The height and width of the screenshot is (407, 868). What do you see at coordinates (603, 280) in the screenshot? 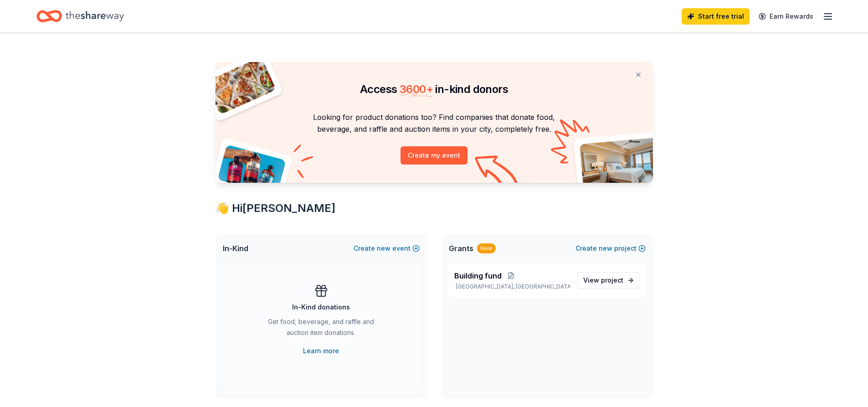
I see `span: View` at bounding box center [603, 280].